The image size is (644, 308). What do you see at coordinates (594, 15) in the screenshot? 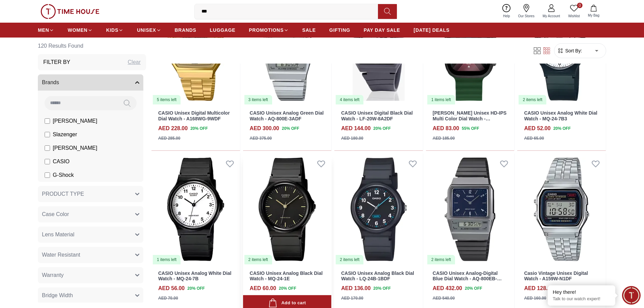
I see `span: My Bag` at bounding box center [594, 15].